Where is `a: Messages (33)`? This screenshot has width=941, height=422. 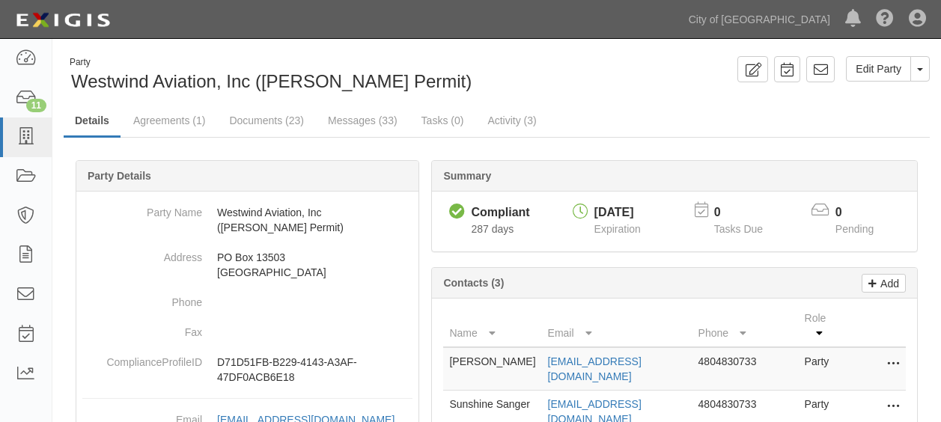
a: Messages (33) is located at coordinates (362, 121).